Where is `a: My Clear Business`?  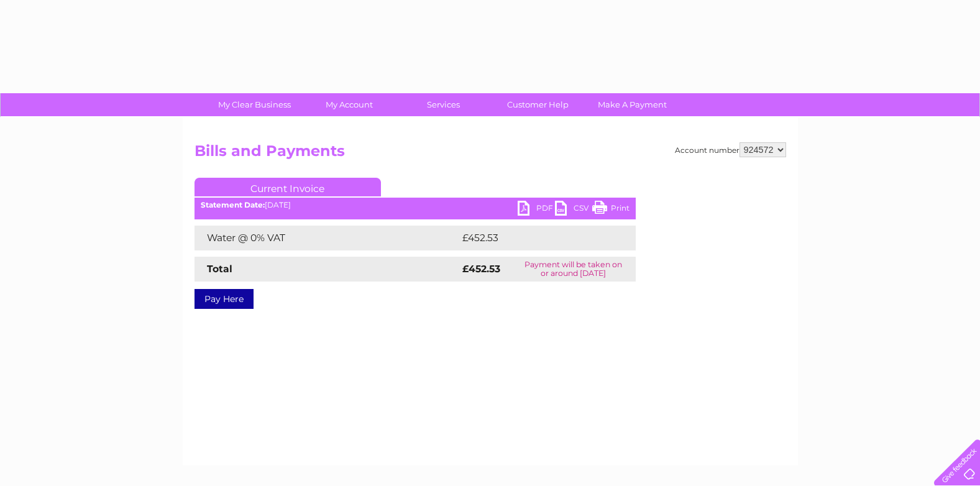 a: My Clear Business is located at coordinates (254, 104).